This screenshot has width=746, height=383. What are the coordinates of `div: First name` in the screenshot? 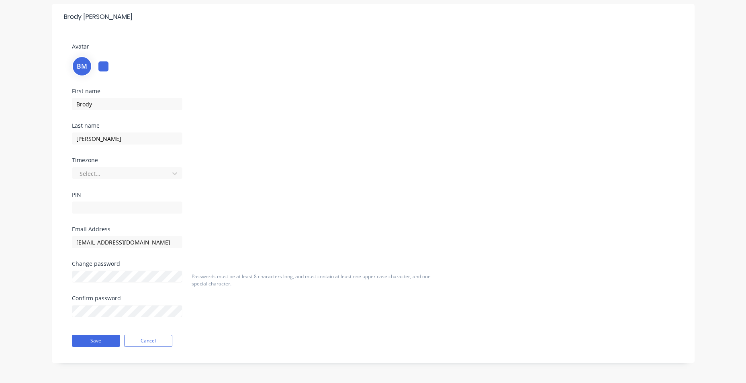 It's located at (168, 91).